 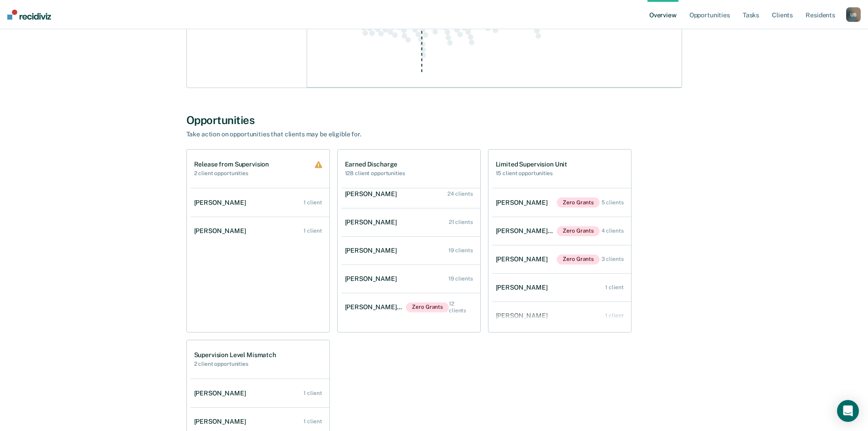 I want to click on h1: Earned Discharge, so click(x=375, y=164).